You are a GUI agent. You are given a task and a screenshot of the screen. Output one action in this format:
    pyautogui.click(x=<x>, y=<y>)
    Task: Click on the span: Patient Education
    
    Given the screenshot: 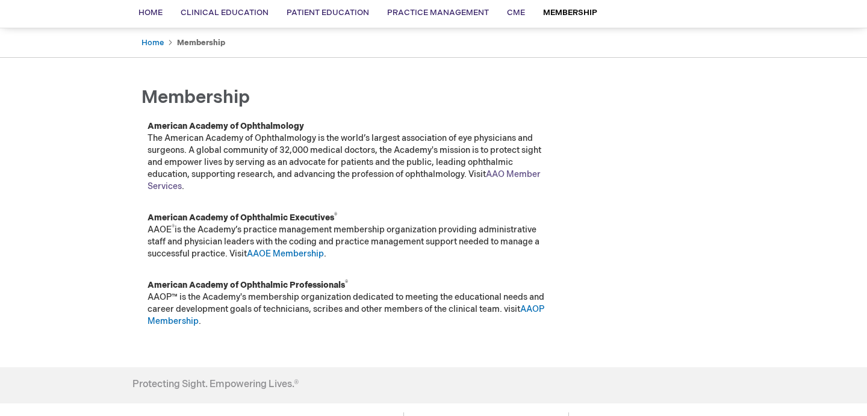 What is the action you would take?
    pyautogui.click(x=327, y=13)
    